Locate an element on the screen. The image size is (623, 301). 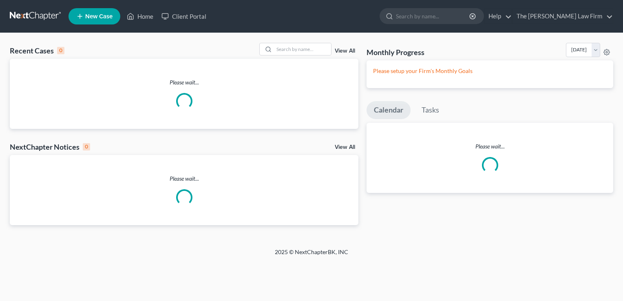
a: Client Portal is located at coordinates (184, 16).